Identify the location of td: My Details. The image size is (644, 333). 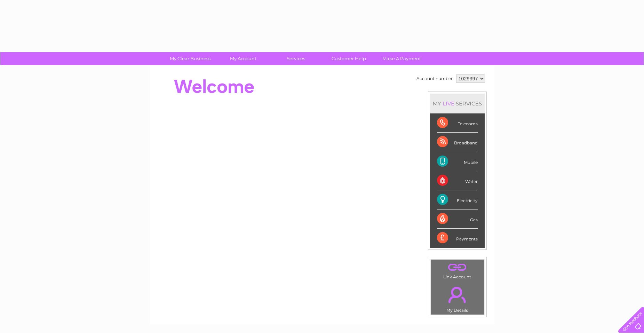
(457, 298).